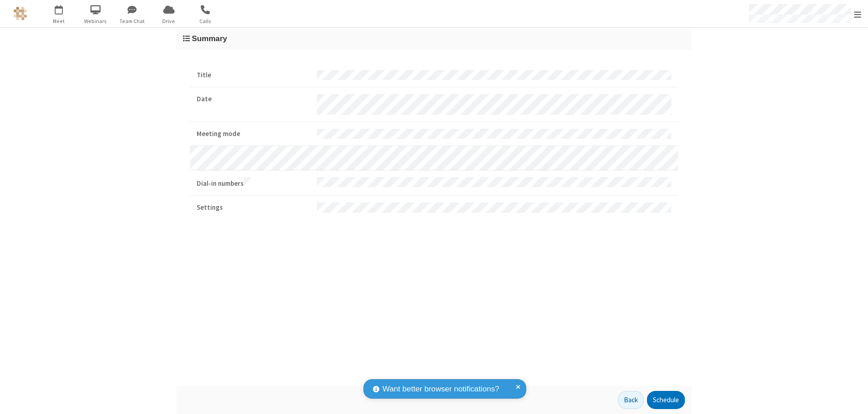 The image size is (868, 414). I want to click on strong: Title, so click(253, 75).